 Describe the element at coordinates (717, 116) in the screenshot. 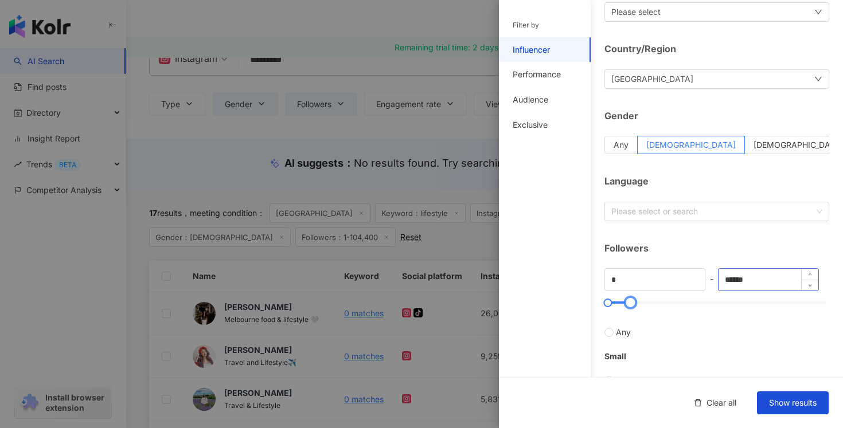

I see `div: Gender` at that location.